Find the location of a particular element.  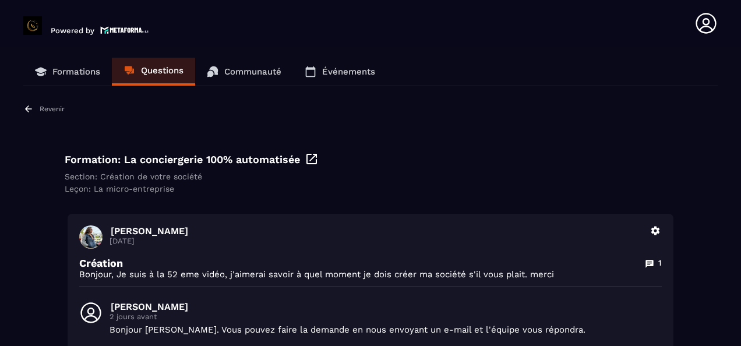

p: Création is located at coordinates (101, 263).